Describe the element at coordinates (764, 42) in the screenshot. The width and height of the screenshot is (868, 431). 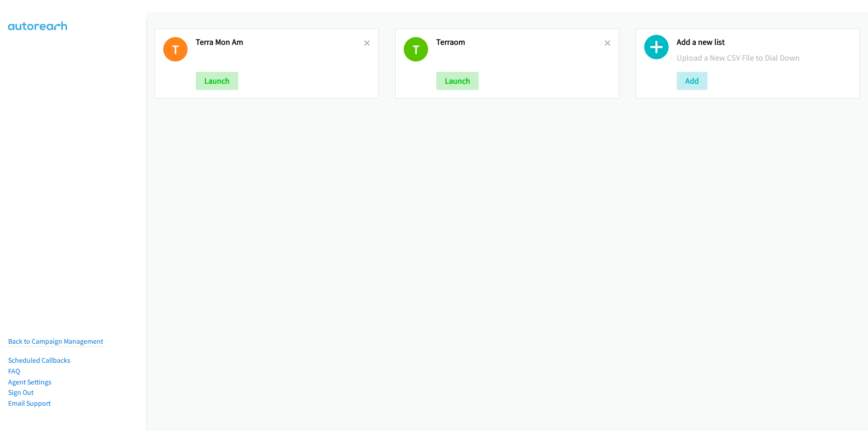
I see `h2: Add a new list` at that location.